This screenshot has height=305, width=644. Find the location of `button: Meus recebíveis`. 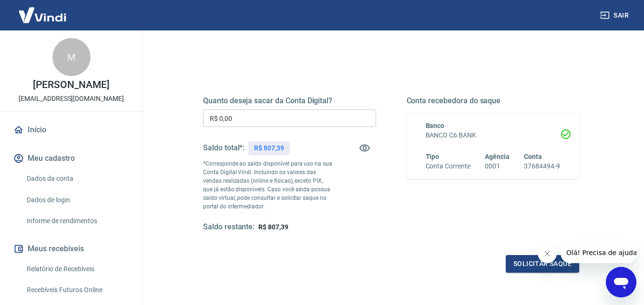

button: Meus recebíveis is located at coordinates (71, 249).